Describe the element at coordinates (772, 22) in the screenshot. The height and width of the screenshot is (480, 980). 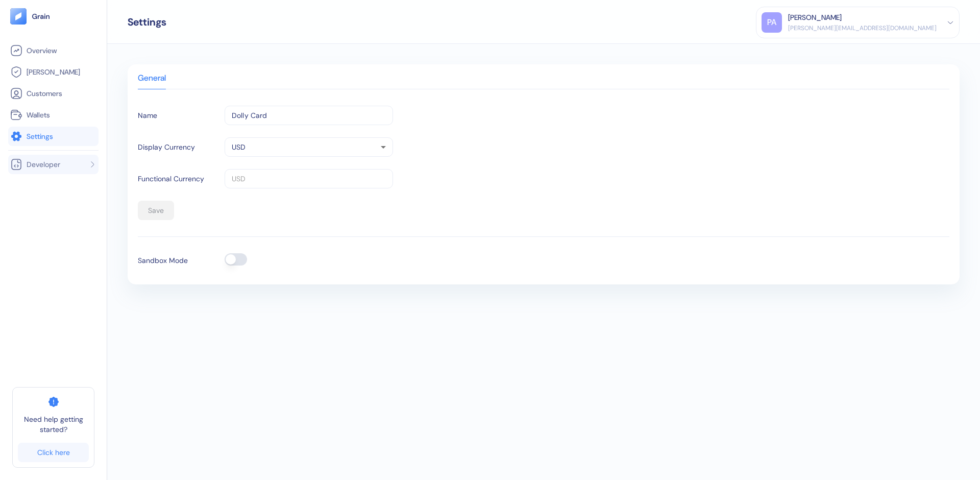
I see `div: PA` at that location.